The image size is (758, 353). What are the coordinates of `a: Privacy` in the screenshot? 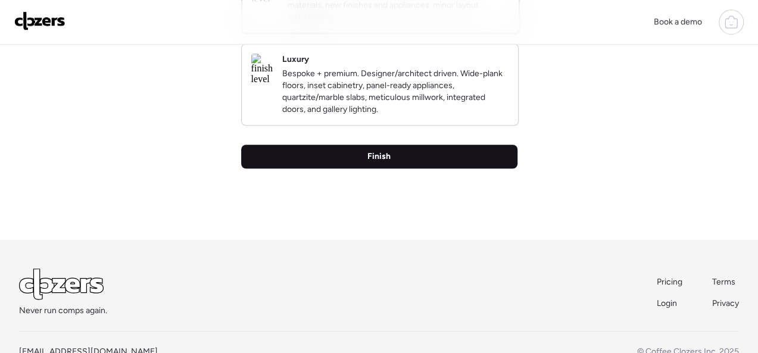 It's located at (725, 304).